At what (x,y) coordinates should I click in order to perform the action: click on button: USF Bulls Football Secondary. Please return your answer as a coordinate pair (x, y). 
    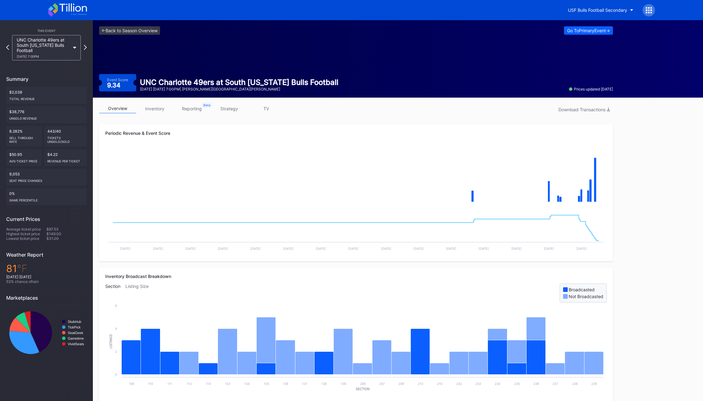
    Looking at the image, I should click on (601, 10).